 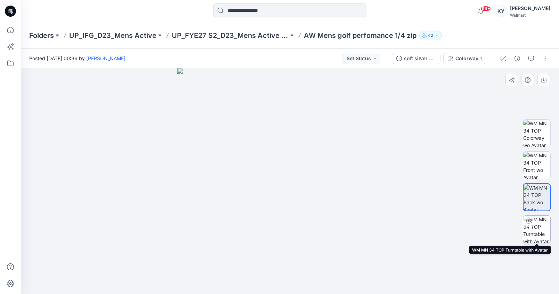 I want to click on img: eyJhbGciOiJIUzI1NiIsImtpZCI6IjAiLCJzbHQiOiJzZXMiLCJ0eXAiOiJKV1QifQ.eyJkYXRhIjp7InR5cGUiOiJzdG9yYW..., so click(x=290, y=181).